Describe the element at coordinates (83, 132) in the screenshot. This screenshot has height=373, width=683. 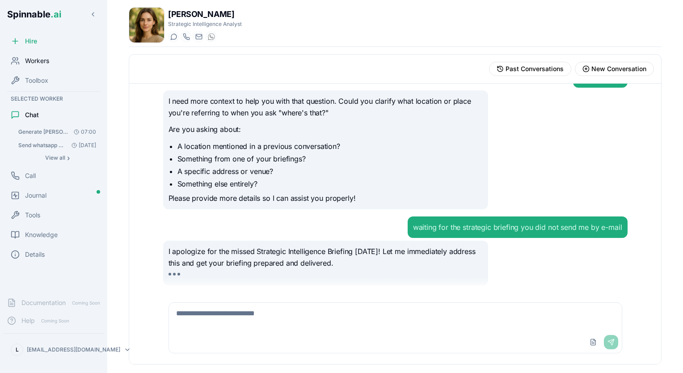
I see `span: 07:00` at that location.